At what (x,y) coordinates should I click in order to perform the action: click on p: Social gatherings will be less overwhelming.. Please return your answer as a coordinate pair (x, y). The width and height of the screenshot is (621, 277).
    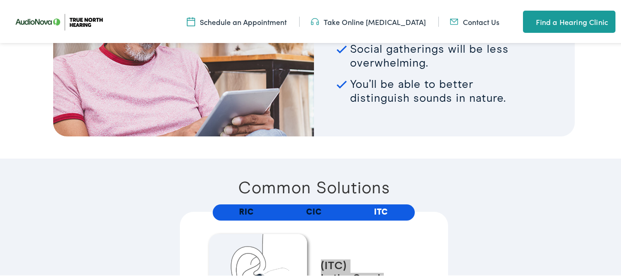
    Looking at the image, I should click on (444, 55).